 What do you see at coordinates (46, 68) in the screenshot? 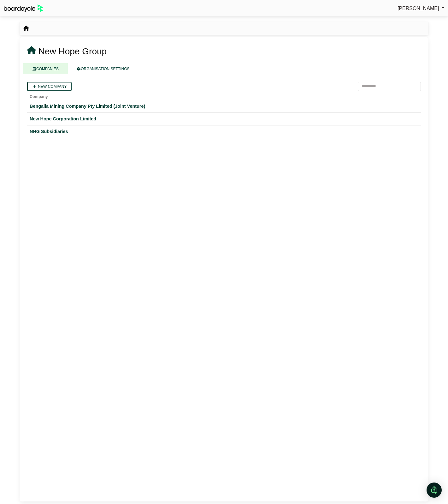
I see `a: COMPANIES` at bounding box center [46, 68].